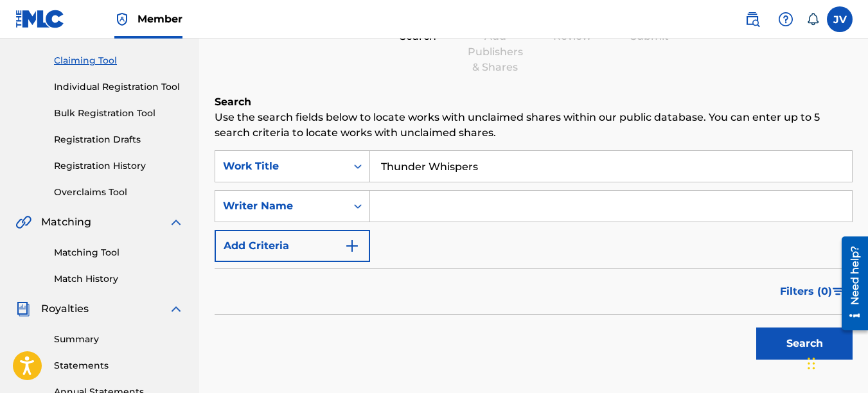 Image resolution: width=868 pixels, height=393 pixels. Describe the element at coordinates (281, 206) in the screenshot. I see `div: Writer Name` at that location.